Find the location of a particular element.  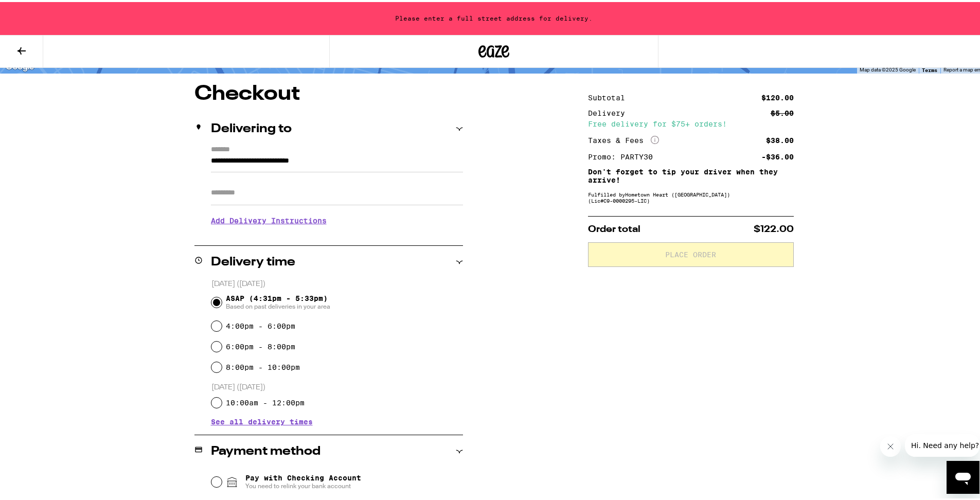

label: 4:00pm - 6:00pm is located at coordinates (260, 324).